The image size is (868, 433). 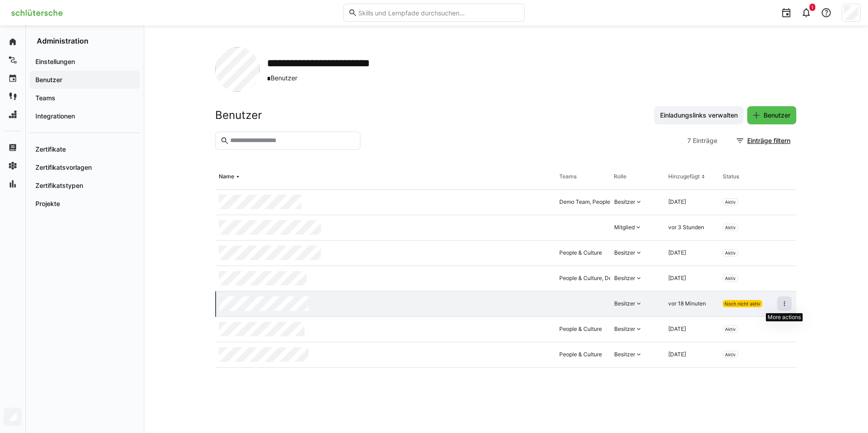 What do you see at coordinates (784, 317) in the screenshot?
I see `div: More actions` at bounding box center [784, 317].